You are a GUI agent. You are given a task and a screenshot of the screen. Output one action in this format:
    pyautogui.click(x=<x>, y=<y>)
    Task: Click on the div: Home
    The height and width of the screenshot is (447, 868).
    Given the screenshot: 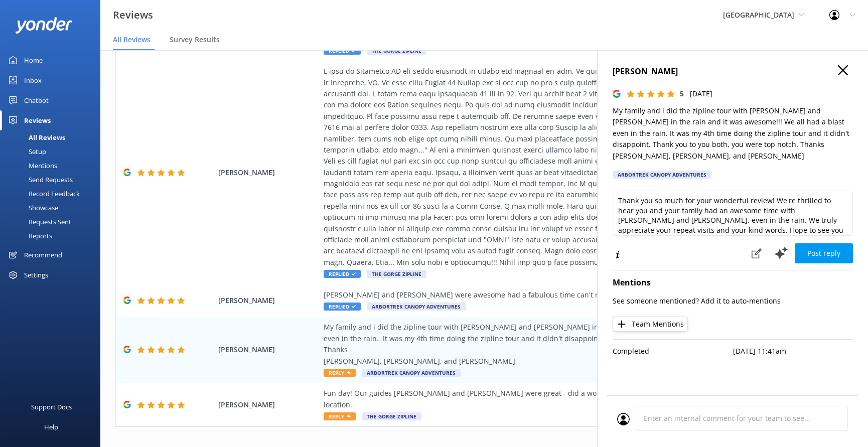 What is the action you would take?
    pyautogui.click(x=34, y=60)
    